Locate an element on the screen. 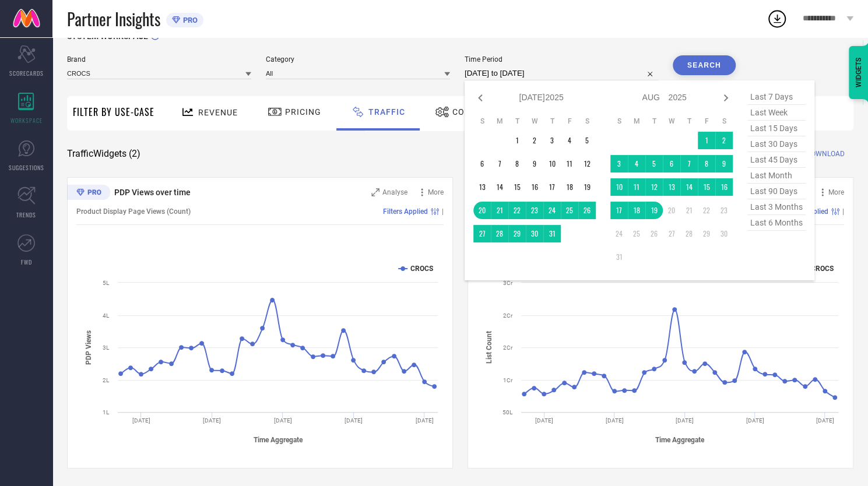 This screenshot has height=486, width=868. span: Product Display Page Views (Count) is located at coordinates (133, 212).